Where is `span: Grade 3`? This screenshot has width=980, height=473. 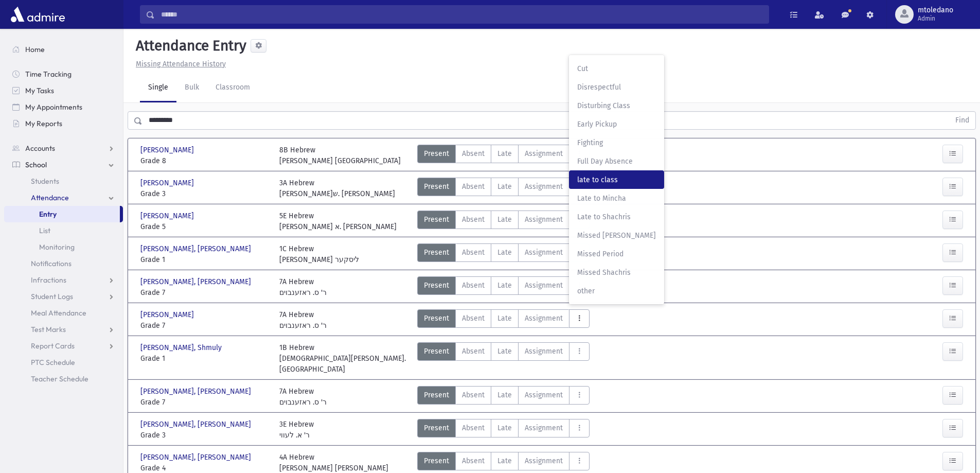
span: Grade 3 is located at coordinates (205, 435).